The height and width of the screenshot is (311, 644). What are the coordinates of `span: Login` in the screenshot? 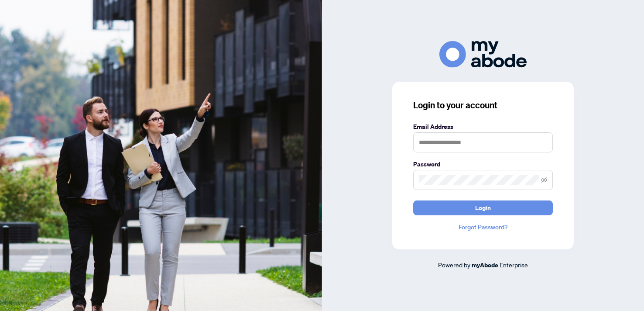 It's located at (483, 208).